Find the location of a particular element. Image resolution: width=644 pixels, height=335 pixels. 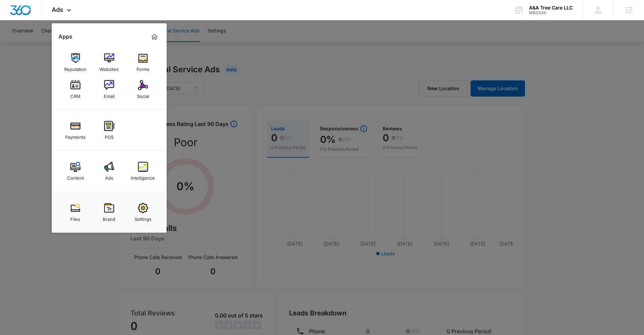

img: tab_keywords_by_traffic_grey.svg is located at coordinates (70, 42).